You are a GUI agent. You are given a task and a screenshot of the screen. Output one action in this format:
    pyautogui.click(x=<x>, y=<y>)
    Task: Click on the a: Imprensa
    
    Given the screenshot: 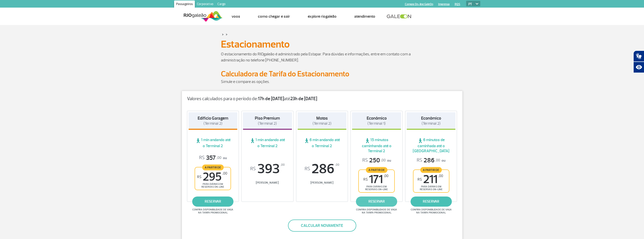 What is the action you would take?
    pyautogui.click(x=444, y=4)
    